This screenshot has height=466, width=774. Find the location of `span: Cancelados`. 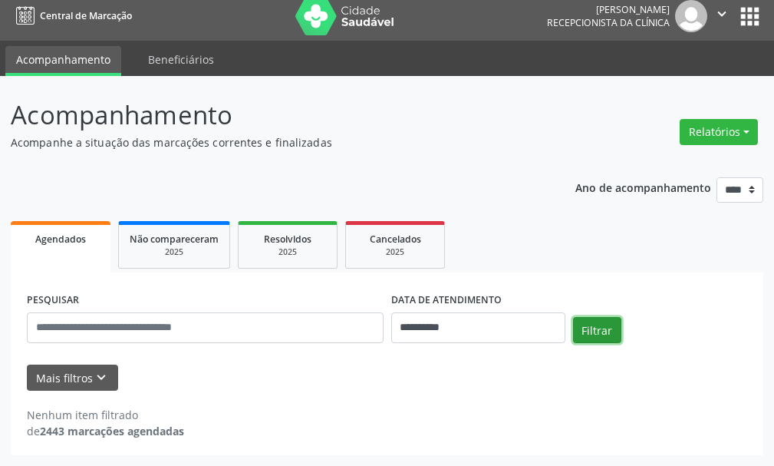

span: Cancelados is located at coordinates (395, 239).